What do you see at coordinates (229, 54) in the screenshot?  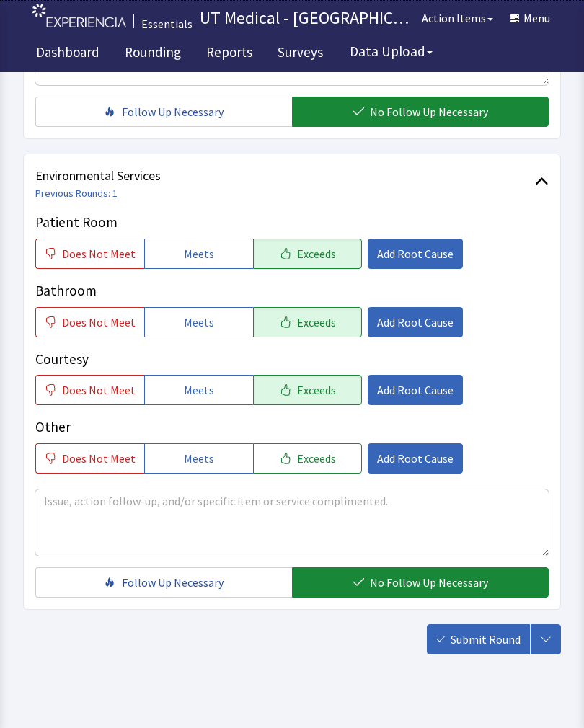 I see `a: Reports` at bounding box center [229, 54].